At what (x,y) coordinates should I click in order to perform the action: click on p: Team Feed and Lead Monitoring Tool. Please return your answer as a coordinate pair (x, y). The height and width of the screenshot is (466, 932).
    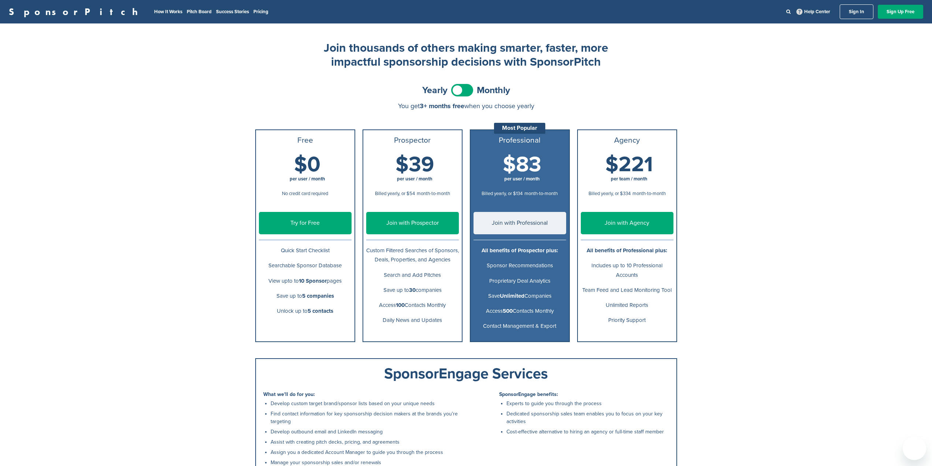
    Looking at the image, I should click on (627, 290).